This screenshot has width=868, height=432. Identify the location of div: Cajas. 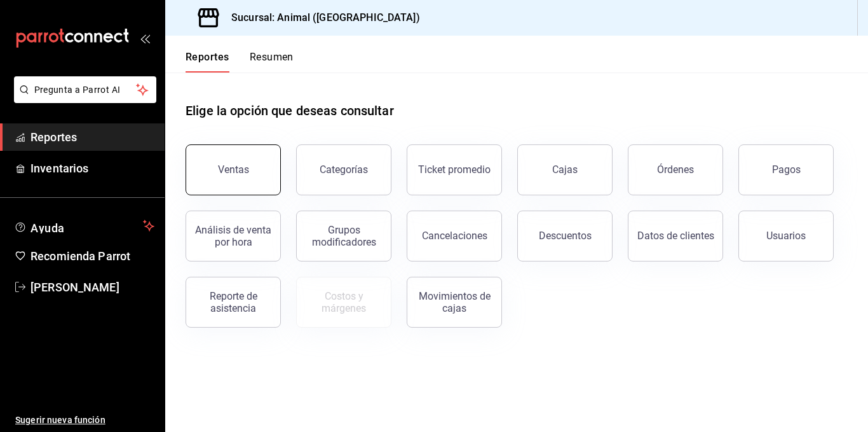
(565, 169).